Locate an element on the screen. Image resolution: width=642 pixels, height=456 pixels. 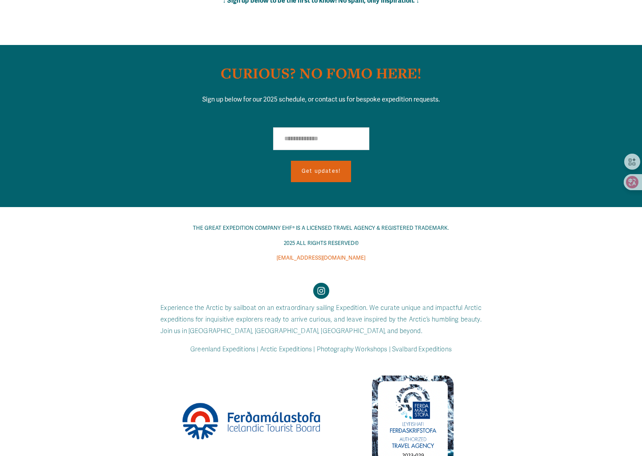
span: Get updates! is located at coordinates (321, 171).